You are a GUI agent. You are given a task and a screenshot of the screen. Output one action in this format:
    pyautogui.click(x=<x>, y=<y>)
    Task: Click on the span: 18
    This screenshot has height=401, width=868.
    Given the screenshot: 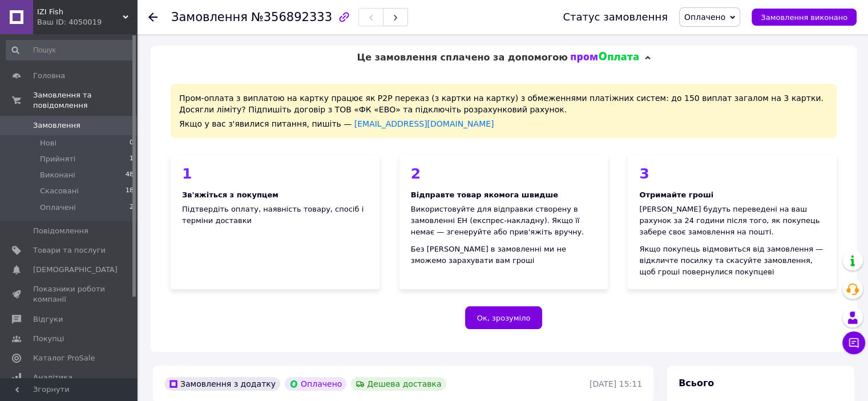 What is the action you would take?
    pyautogui.click(x=130, y=191)
    